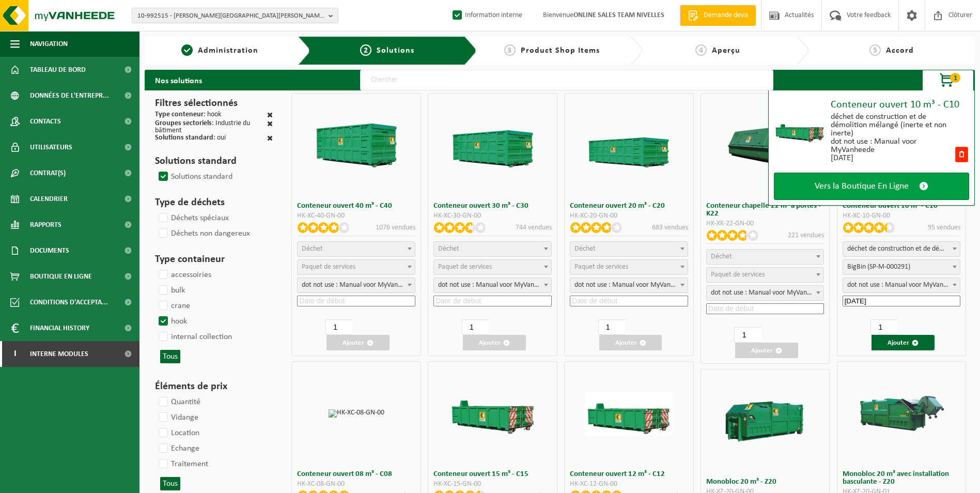  Describe the element at coordinates (184, 137) in the screenshot. I see `span: Solutions standard` at that location.